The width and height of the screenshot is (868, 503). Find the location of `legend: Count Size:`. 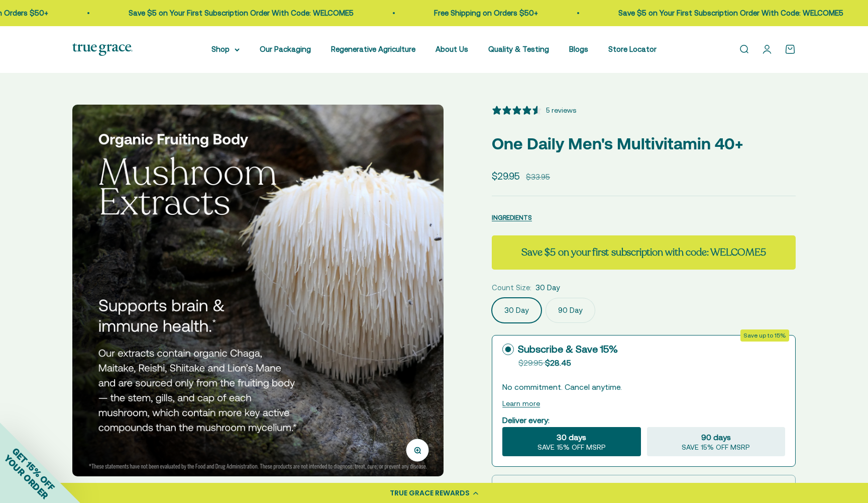

legend: Count Size: is located at coordinates (512, 288).